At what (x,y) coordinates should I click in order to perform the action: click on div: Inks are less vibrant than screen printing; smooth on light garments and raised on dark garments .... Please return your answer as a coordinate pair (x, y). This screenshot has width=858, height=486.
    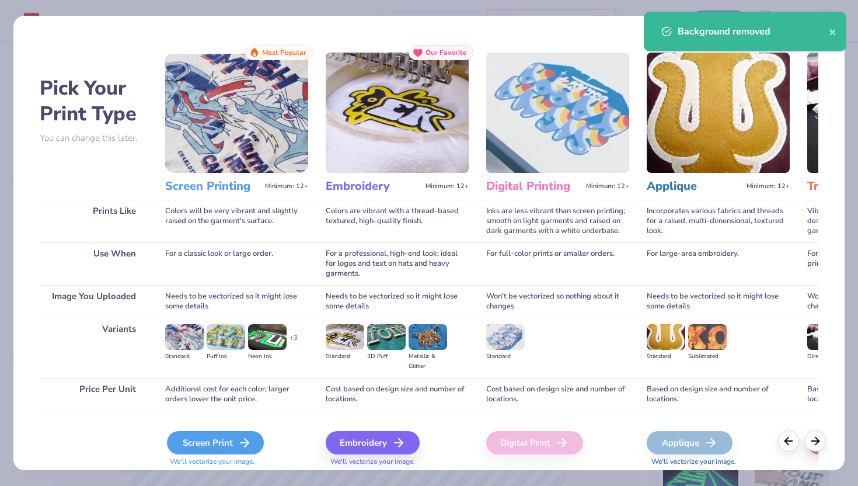
    Looking at the image, I should click on (558, 221).